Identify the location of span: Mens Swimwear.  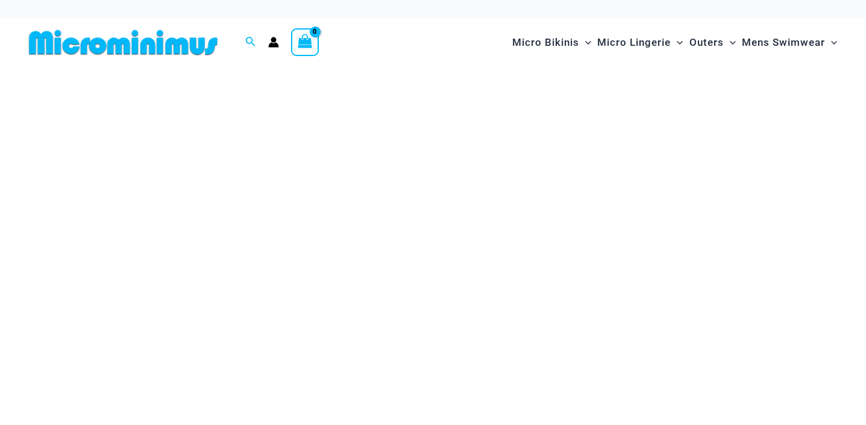
(784, 42).